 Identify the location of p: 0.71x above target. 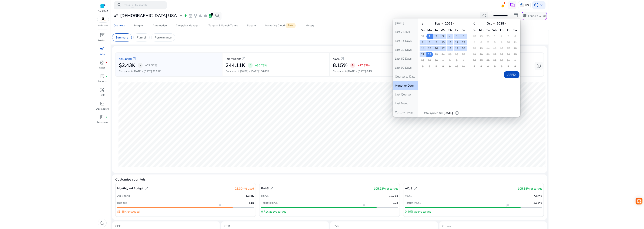
(273, 211).